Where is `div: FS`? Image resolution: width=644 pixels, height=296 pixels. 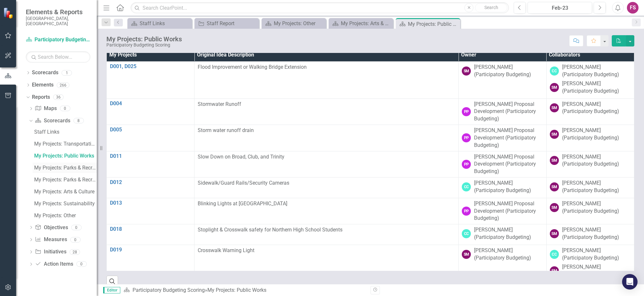
div: FS is located at coordinates (633, 8).